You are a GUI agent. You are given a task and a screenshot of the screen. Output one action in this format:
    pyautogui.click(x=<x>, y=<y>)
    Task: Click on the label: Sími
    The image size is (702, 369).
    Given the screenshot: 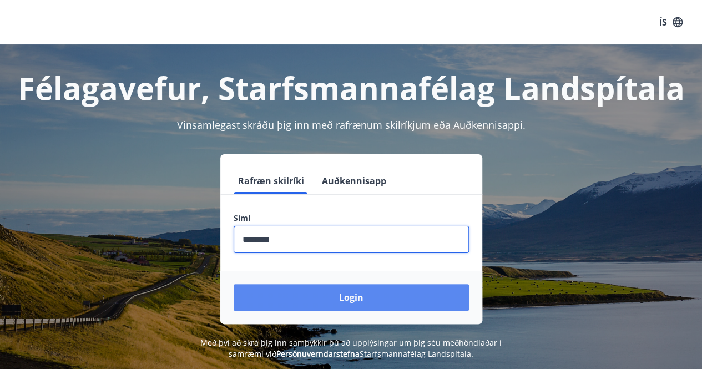 What is the action you would take?
    pyautogui.click(x=351, y=218)
    